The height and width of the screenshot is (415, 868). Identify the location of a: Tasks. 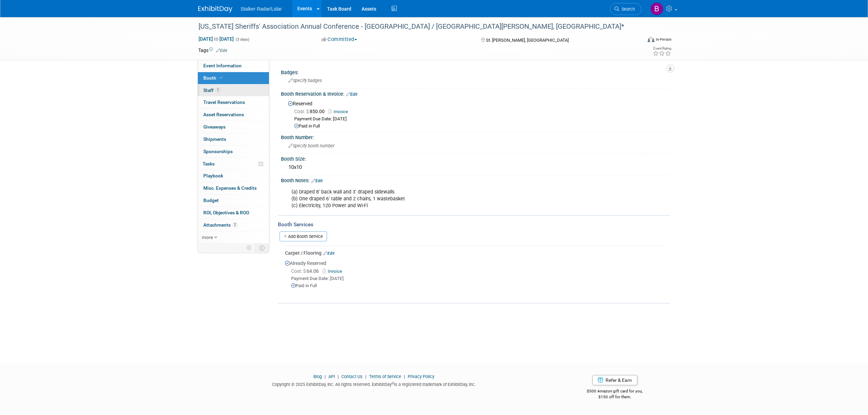
(234, 163).